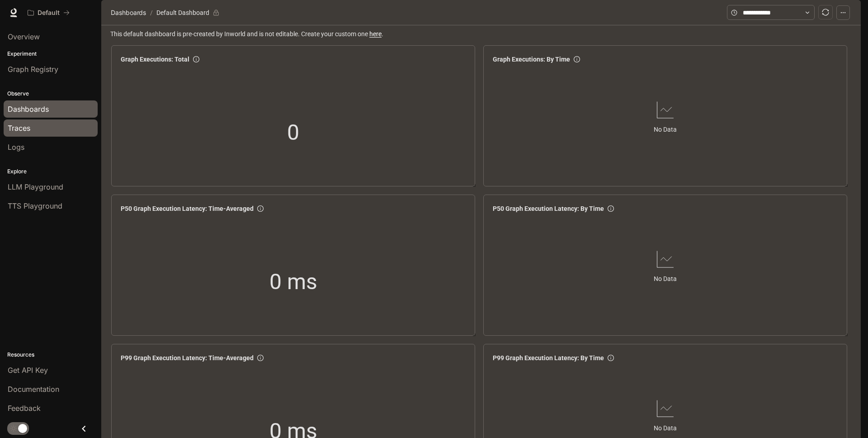 The height and width of the screenshot is (438, 868). Describe the element at coordinates (294, 281) in the screenshot. I see `span: 0 ms` at that location.